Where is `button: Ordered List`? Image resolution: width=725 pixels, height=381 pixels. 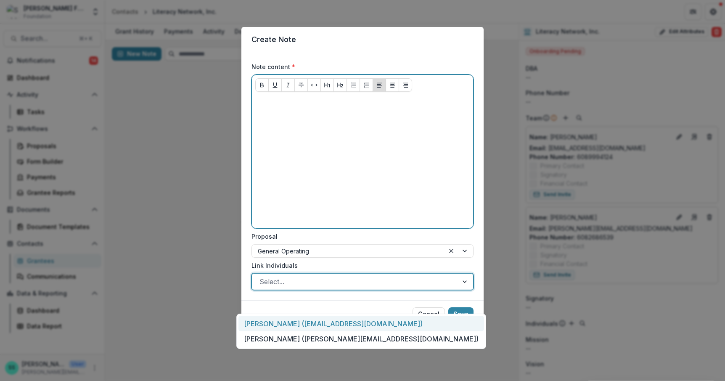 button: Ordered List is located at coordinates (366, 85).